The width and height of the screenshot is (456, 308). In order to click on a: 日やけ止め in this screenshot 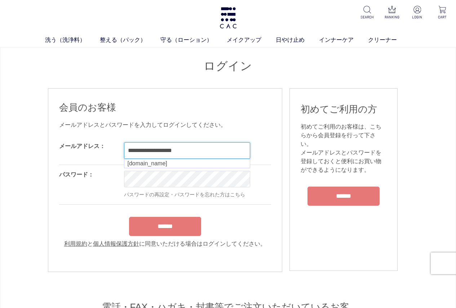, I will do `click(297, 40)`.